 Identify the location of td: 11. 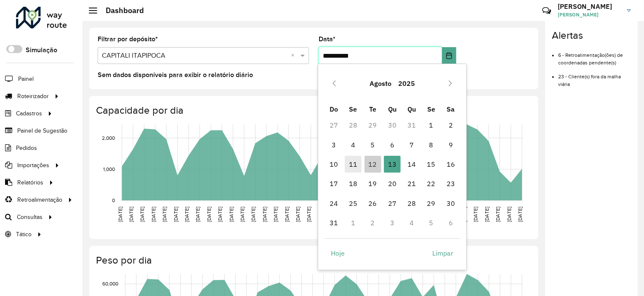
(353, 164).